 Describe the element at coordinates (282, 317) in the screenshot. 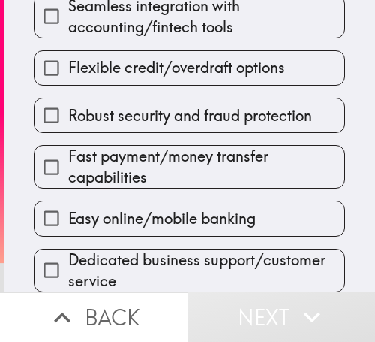

I see `button: Next` at that location.